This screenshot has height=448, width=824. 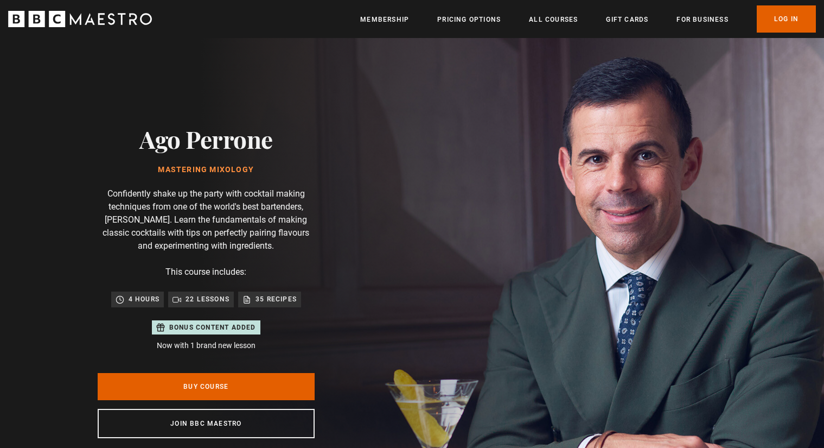 What do you see at coordinates (80, 19) in the screenshot?
I see `a: BBC Maestro` at bounding box center [80, 19].